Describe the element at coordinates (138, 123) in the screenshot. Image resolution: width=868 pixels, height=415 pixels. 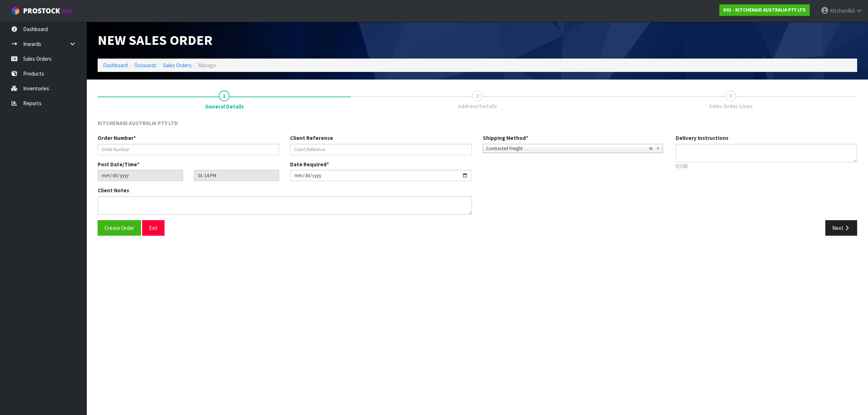
I see `span: KITCHENAID AUSTRALIA PTY LTD` at that location.